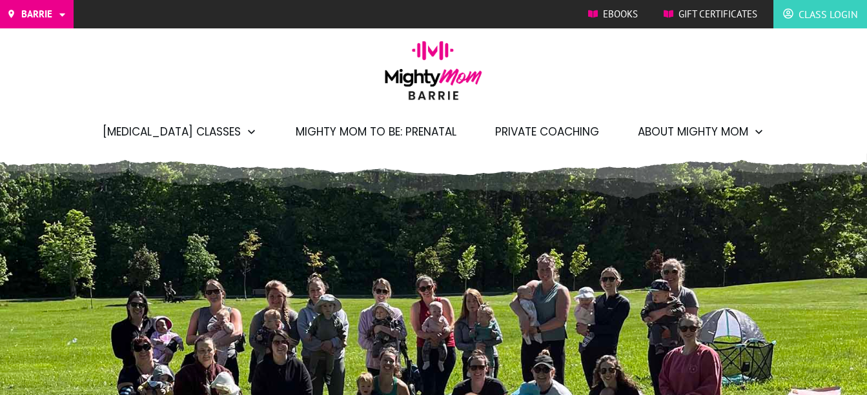 This screenshot has width=867, height=395. I want to click on span: Ebooks, so click(621, 14).